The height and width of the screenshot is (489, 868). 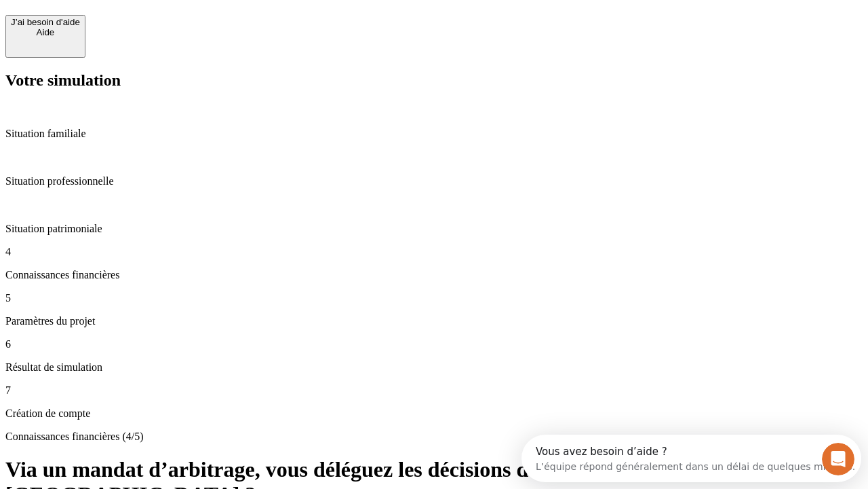 I want to click on p: Résultat de simulation, so click(x=434, y=367).